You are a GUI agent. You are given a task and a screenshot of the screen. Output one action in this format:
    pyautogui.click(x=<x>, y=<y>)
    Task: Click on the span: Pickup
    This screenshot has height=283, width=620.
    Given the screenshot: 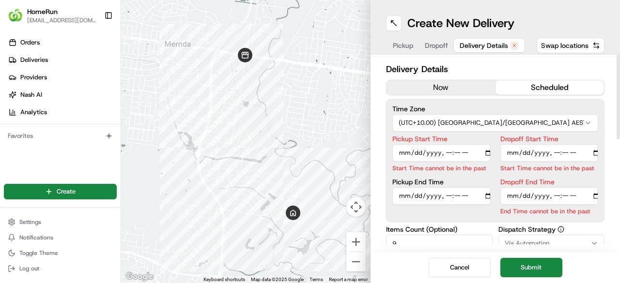 What is the action you would take?
    pyautogui.click(x=403, y=46)
    